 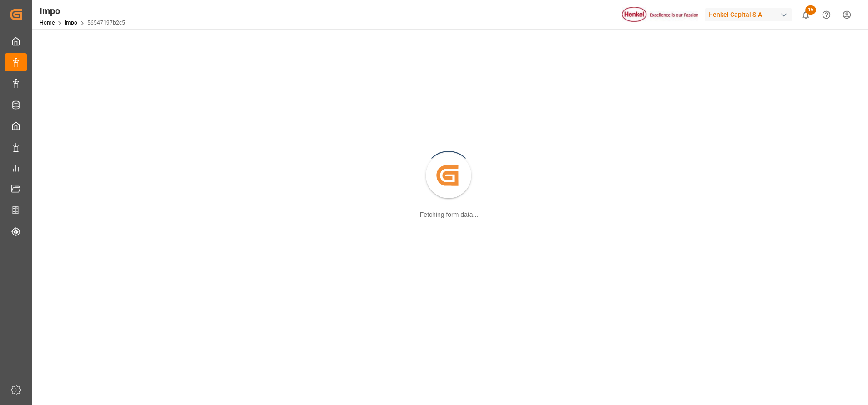 I want to click on button: show 16 new notifications, so click(x=805, y=14).